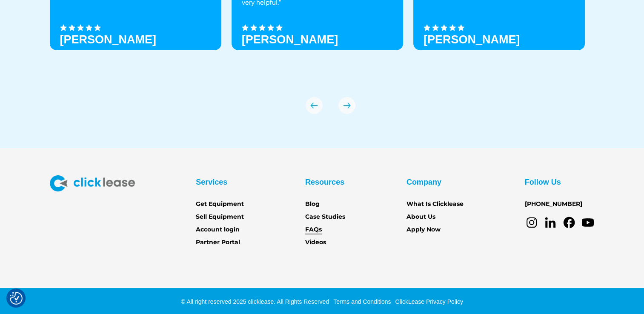  What do you see at coordinates (361, 301) in the screenshot?
I see `a: Terms and Conditions` at bounding box center [361, 301].